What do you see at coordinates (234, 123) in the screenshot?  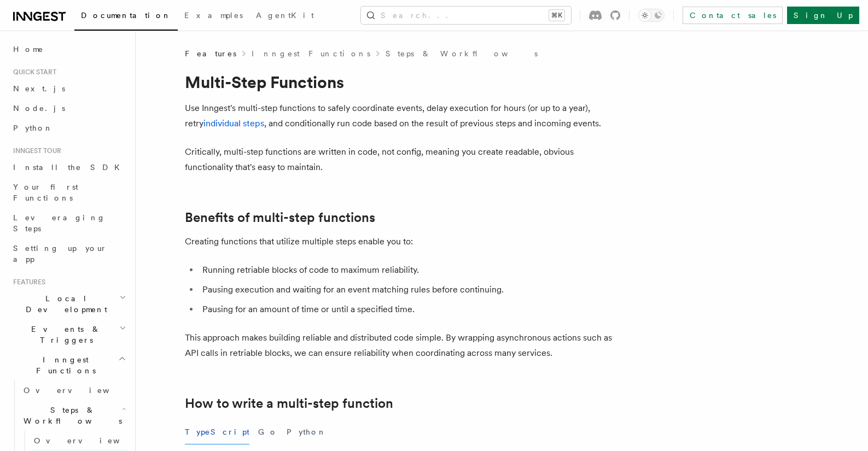 I see `a: individual steps` at bounding box center [234, 123].